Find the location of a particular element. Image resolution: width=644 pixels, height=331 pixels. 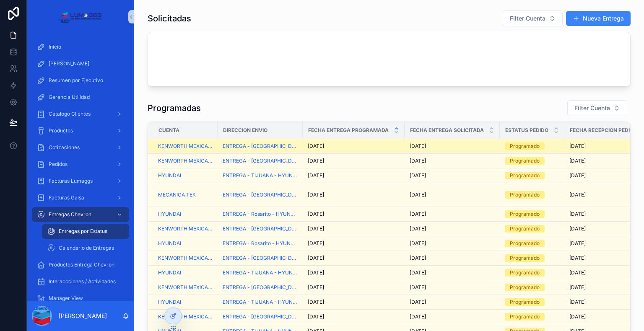

div: scrollable content is located at coordinates (80, 167).